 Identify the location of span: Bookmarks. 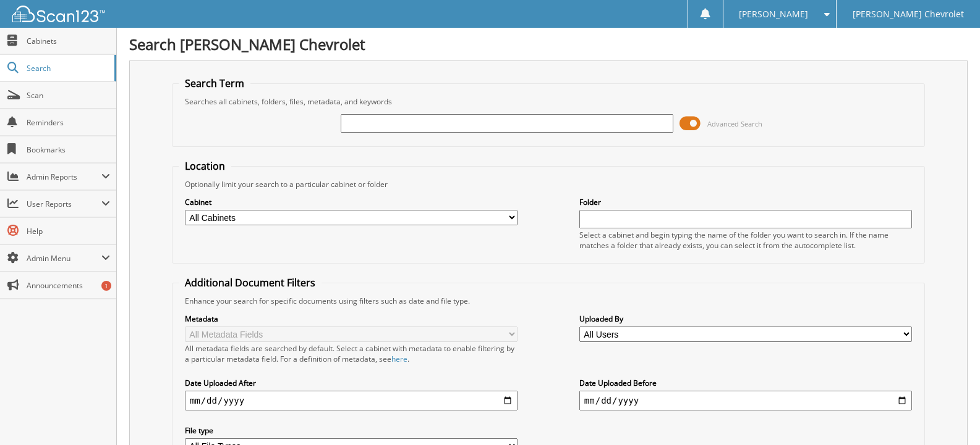
(68, 150).